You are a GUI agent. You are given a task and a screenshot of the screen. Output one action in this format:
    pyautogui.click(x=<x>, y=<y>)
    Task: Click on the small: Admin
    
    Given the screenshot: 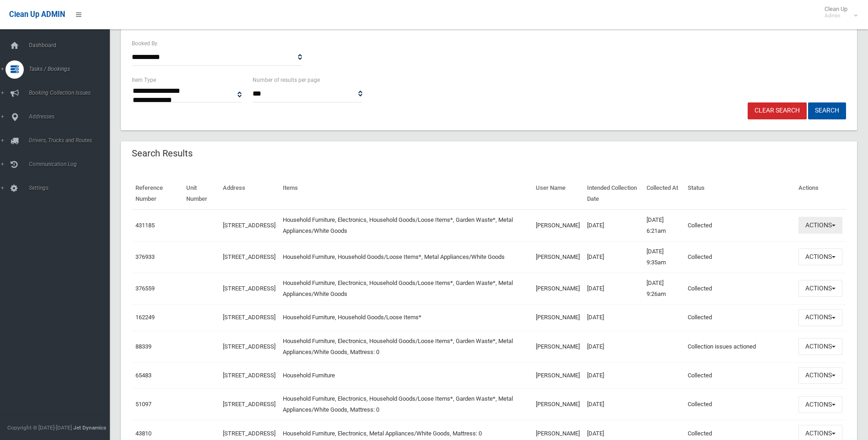 What is the action you would take?
    pyautogui.click(x=836, y=16)
    